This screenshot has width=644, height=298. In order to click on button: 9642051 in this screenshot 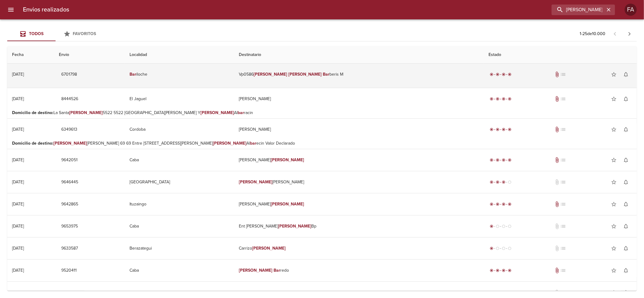, I will do `click(69, 160)`.